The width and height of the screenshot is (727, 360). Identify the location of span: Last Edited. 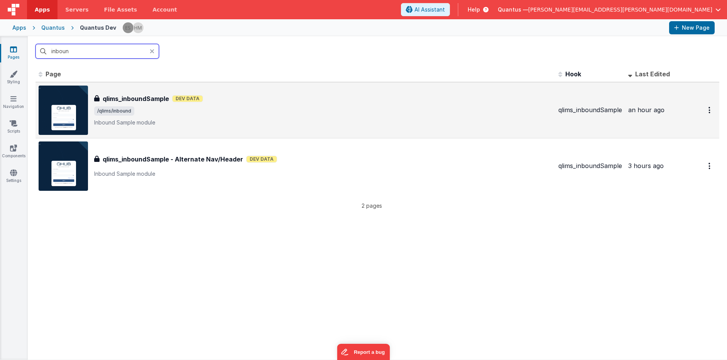
(652, 74).